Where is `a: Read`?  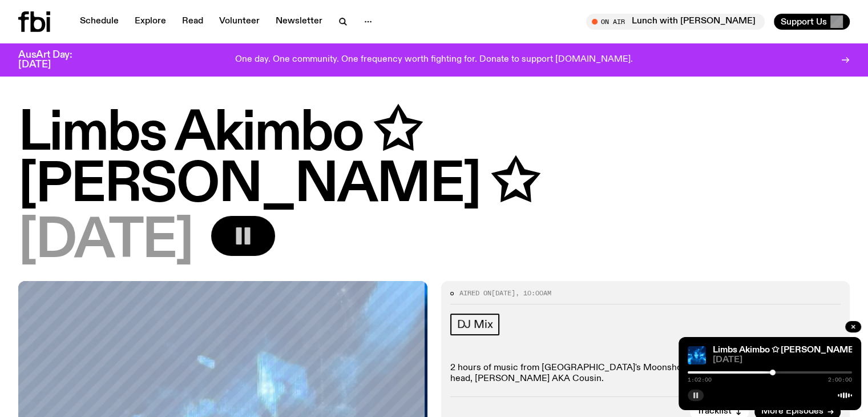 a: Read is located at coordinates (193, 21).